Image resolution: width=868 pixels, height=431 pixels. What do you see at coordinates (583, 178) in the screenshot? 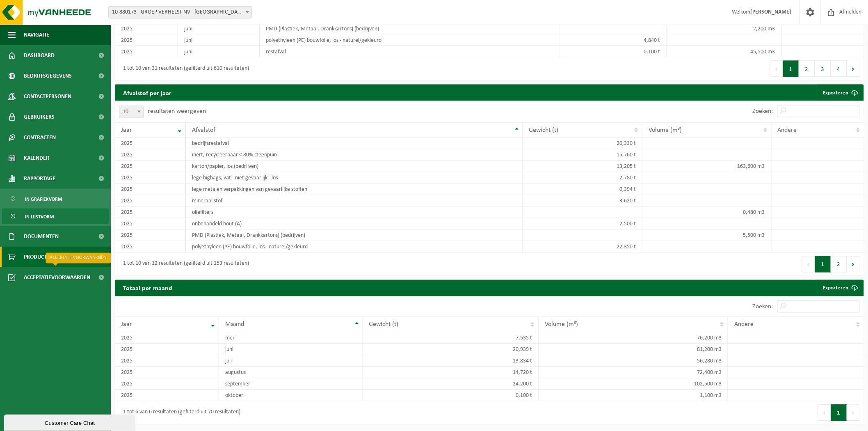
I see `td: 2,780 t` at bounding box center [583, 178].